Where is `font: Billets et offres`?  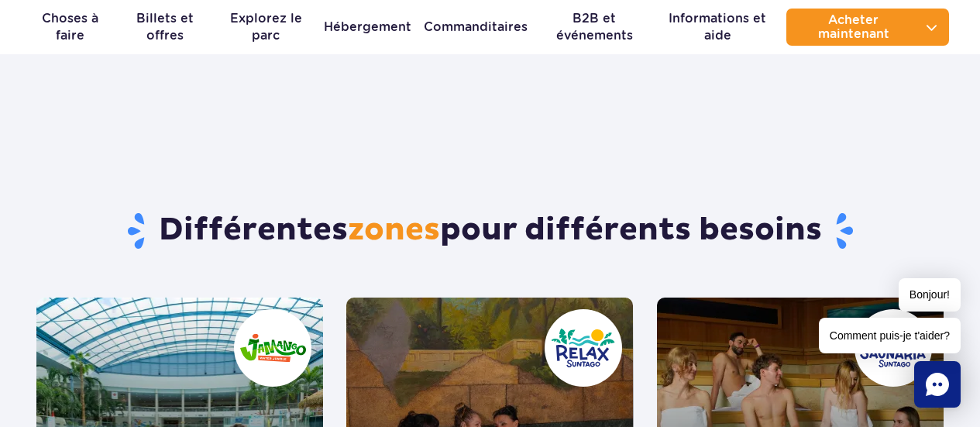
font: Billets et offres is located at coordinates (165, 26).